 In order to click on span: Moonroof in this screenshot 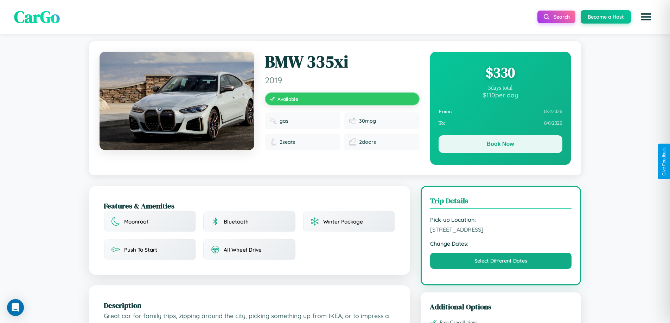, I will do `click(136, 222)`.